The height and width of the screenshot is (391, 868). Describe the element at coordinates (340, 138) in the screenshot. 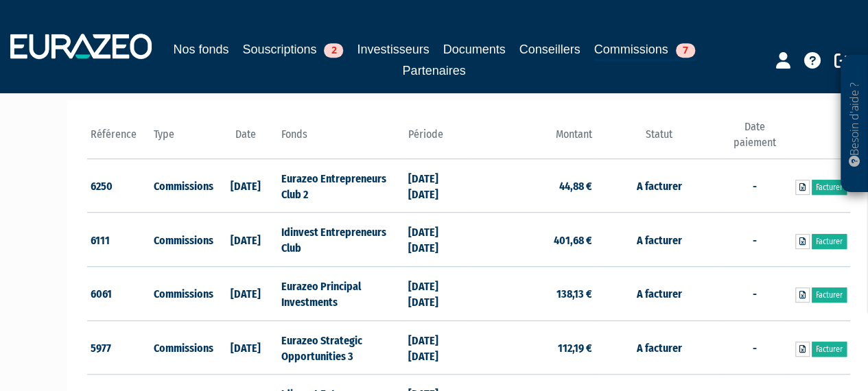

I see `th: Fonds` at that location.